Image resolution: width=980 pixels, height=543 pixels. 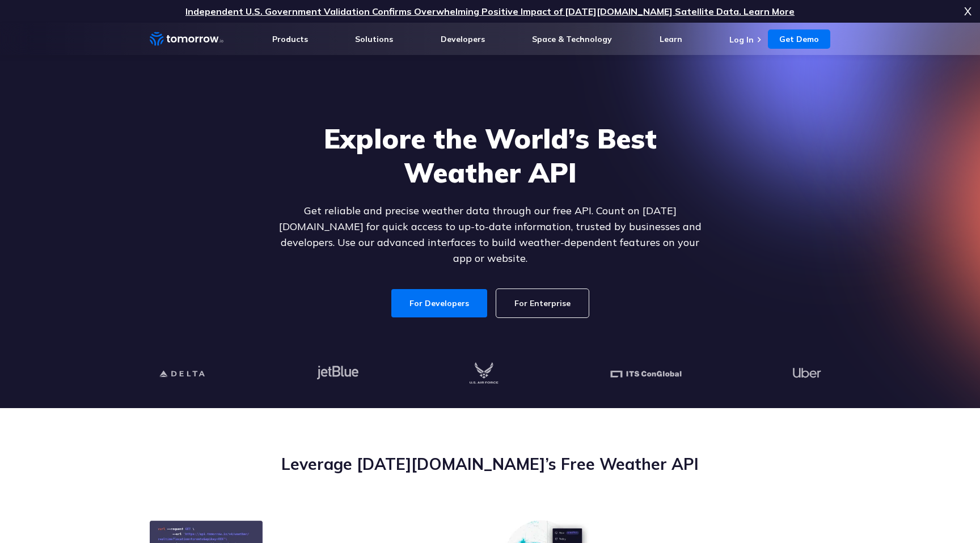 I want to click on a: Log In, so click(x=741, y=39).